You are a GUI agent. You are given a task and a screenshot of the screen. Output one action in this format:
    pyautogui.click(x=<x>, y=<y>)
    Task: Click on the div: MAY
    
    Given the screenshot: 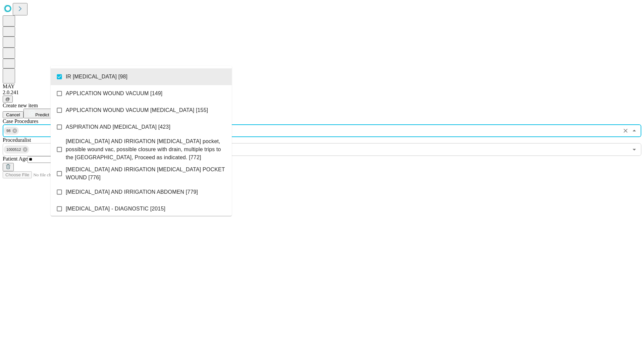 What is the action you would take?
    pyautogui.click(x=322, y=87)
    